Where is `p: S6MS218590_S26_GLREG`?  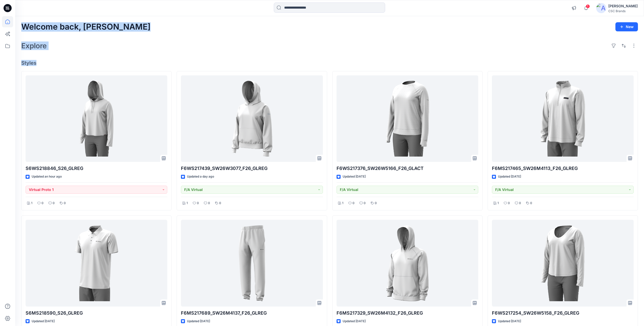 p: S6MS218590_S26_GLREG is located at coordinates (97, 313).